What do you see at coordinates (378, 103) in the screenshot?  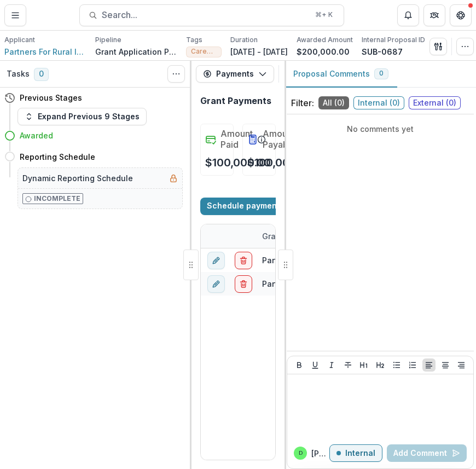 I see `span: Internal ( 0 )` at bounding box center [378, 103].